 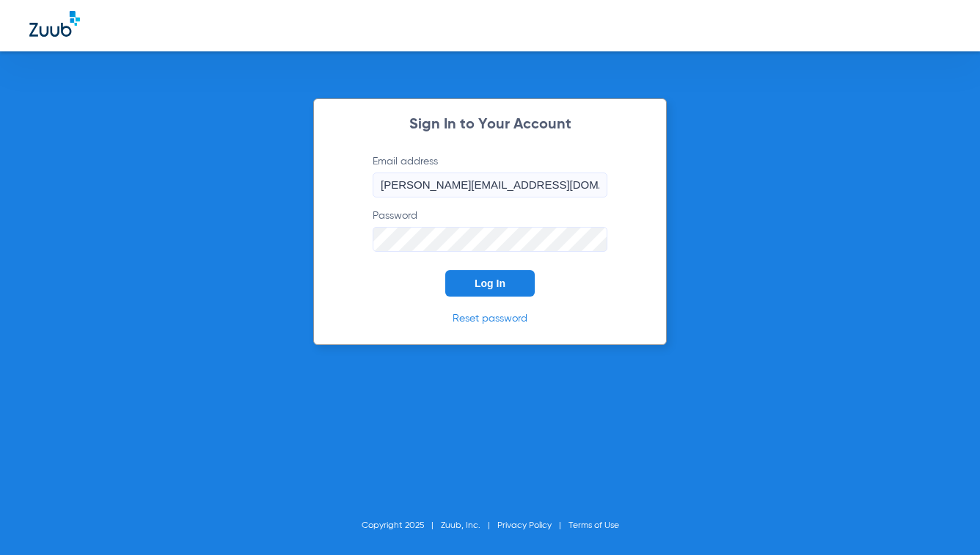 What do you see at coordinates (593, 525) in the screenshot?
I see `a: Terms of Use` at bounding box center [593, 525].